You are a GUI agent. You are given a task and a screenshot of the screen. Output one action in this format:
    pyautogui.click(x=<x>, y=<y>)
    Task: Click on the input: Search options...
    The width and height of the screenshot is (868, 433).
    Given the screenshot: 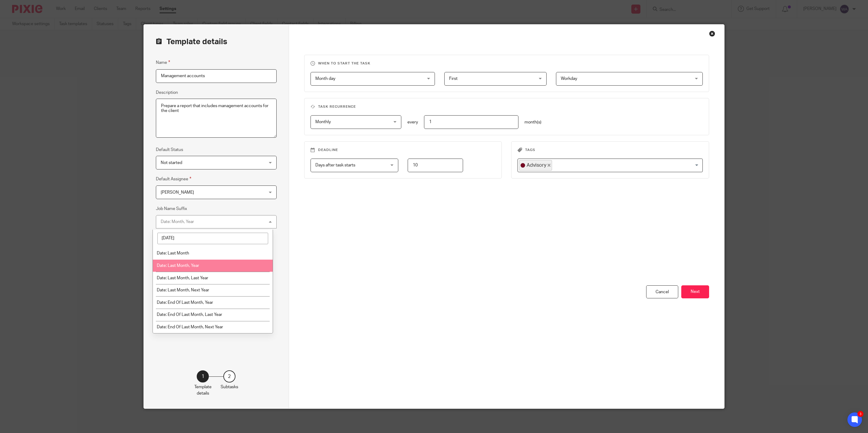 What is the action you would take?
    pyautogui.click(x=213, y=238)
    